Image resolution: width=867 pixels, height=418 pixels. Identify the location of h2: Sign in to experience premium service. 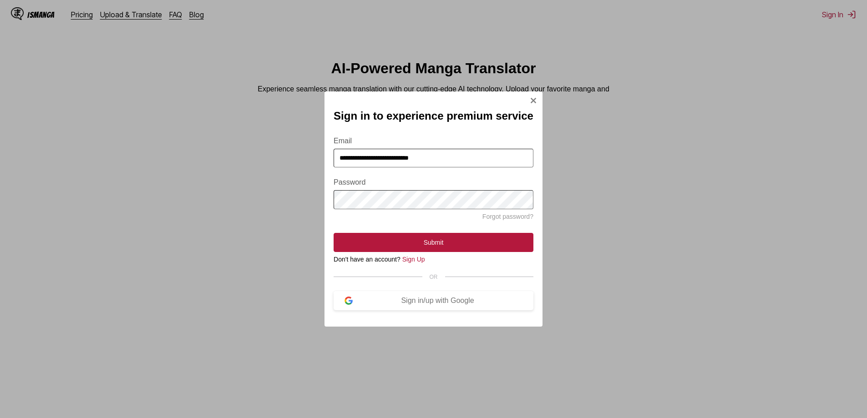
(433, 116).